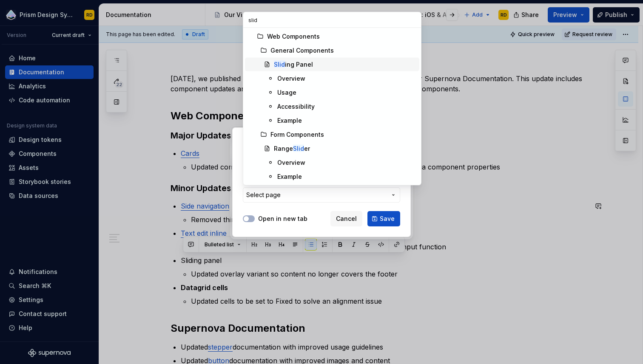 The height and width of the screenshot is (364, 643). I want to click on div: Form Components, so click(297, 135).